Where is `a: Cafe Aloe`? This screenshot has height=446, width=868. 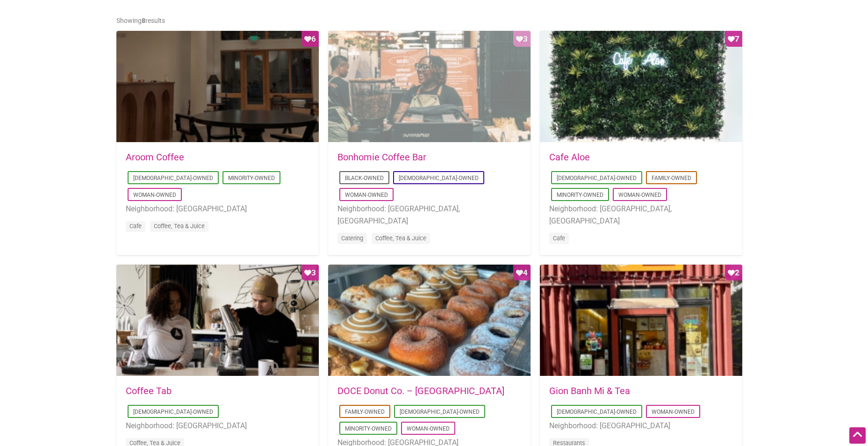 a: Cafe Aloe is located at coordinates (569, 157).